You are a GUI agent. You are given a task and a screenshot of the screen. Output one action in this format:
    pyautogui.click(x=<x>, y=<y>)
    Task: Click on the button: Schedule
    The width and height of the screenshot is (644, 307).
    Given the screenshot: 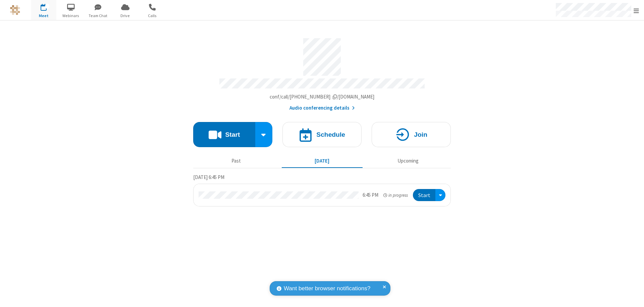 What is the action you would take?
    pyautogui.click(x=322, y=134)
    